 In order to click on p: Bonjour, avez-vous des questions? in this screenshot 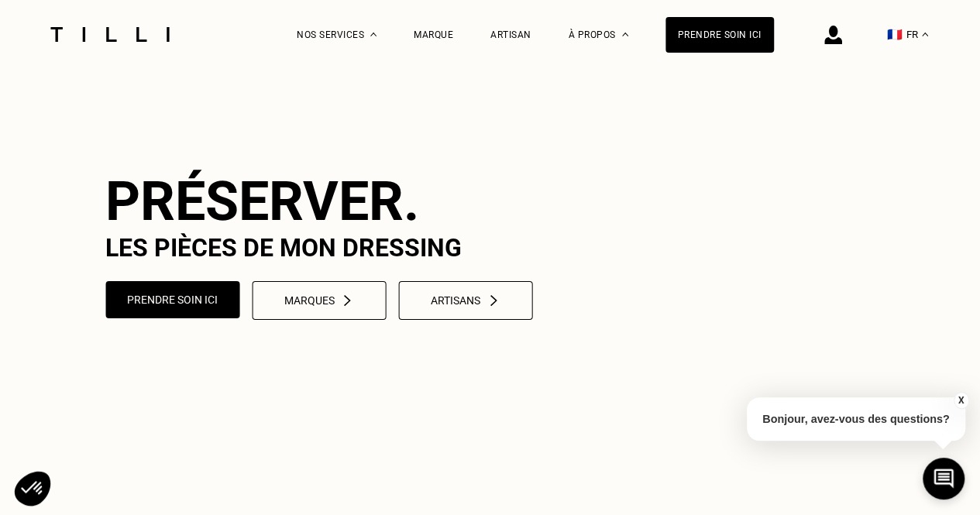, I will do `click(856, 420)`.